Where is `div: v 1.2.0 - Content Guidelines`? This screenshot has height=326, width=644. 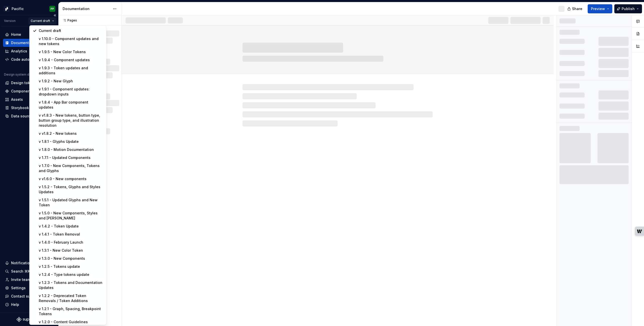 div: v 1.2.0 - Content Guidelines is located at coordinates (71, 322).